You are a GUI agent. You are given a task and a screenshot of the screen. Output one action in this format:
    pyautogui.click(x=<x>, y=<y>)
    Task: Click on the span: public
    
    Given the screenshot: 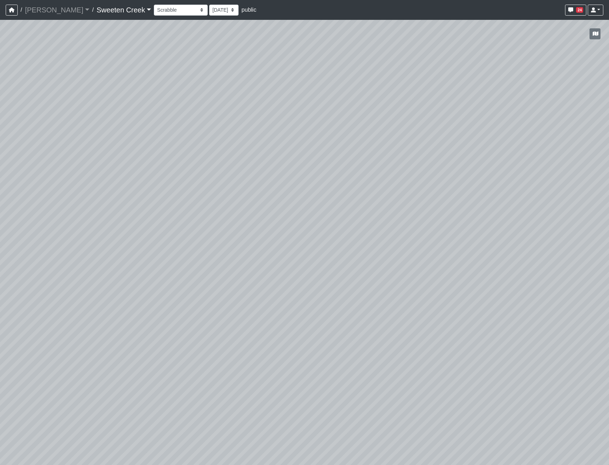 What is the action you would take?
    pyautogui.click(x=249, y=10)
    